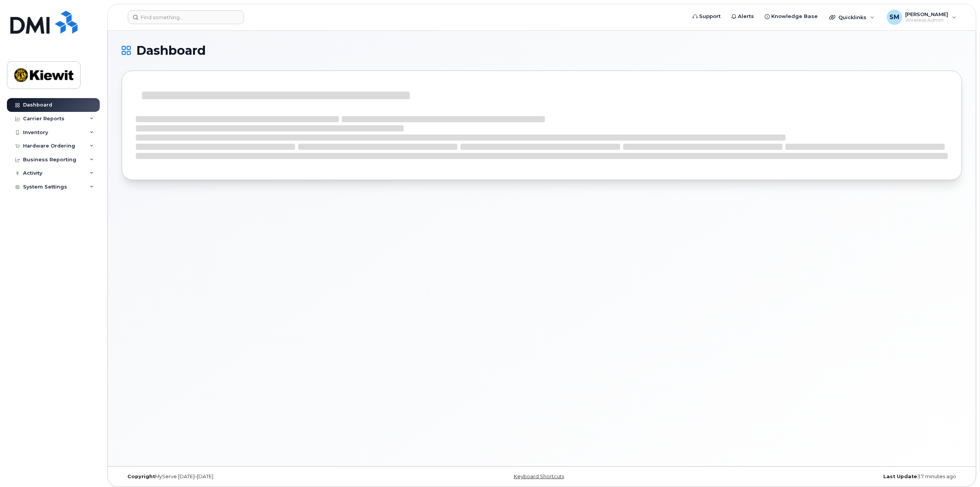  I want to click on div: 37 minutes ago, so click(822, 477).